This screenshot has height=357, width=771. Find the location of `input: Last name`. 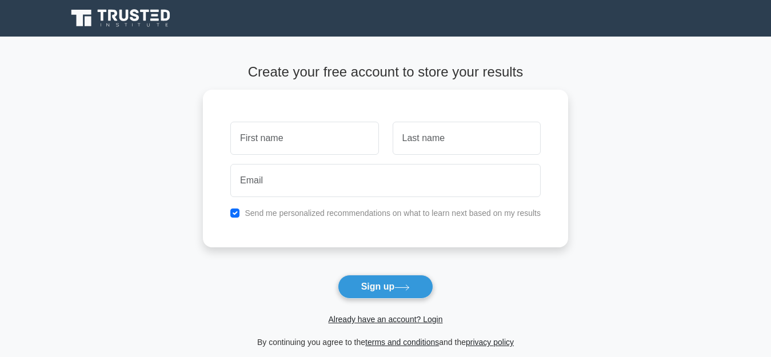

input: Last name is located at coordinates (467, 138).